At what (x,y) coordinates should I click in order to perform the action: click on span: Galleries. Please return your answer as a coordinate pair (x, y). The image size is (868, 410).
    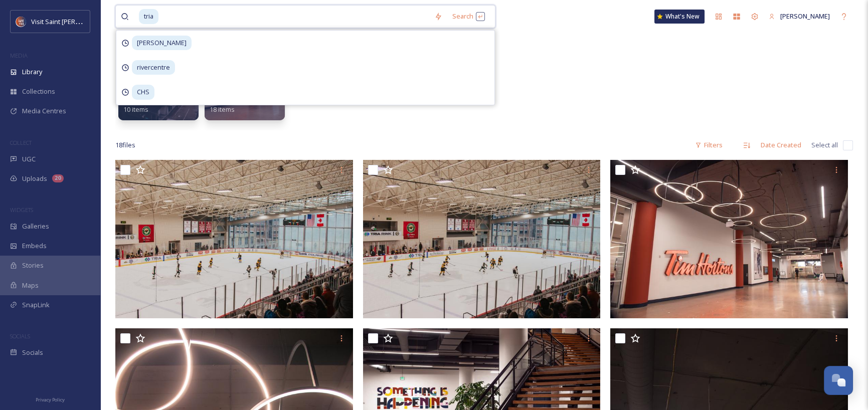
    Looking at the image, I should click on (36, 226).